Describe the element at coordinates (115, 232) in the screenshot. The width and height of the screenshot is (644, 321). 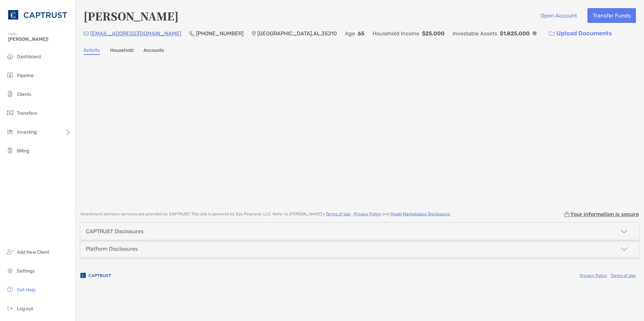
I see `div: CAPTRUST Disclosures` at that location.